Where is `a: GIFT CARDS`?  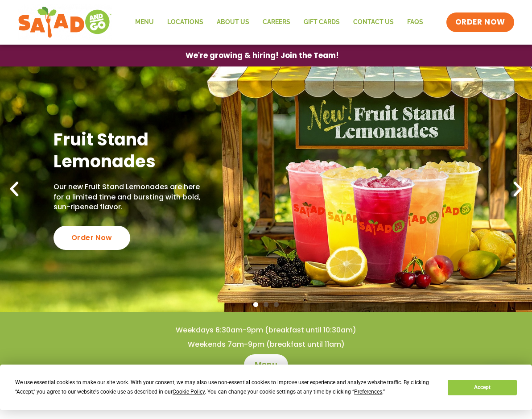
a: GIFT CARDS is located at coordinates (322, 22).